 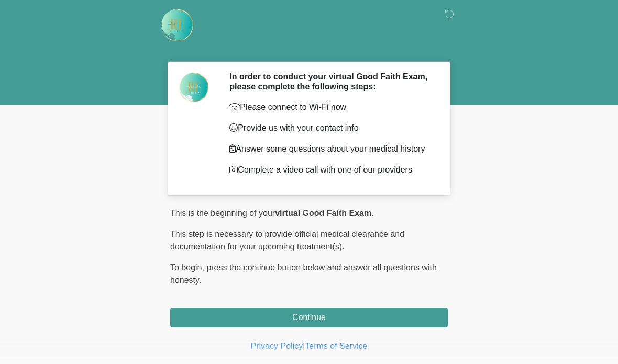 What do you see at coordinates (331, 170) in the screenshot?
I see `p: Complete a video call with one of our providers` at bounding box center [331, 170].